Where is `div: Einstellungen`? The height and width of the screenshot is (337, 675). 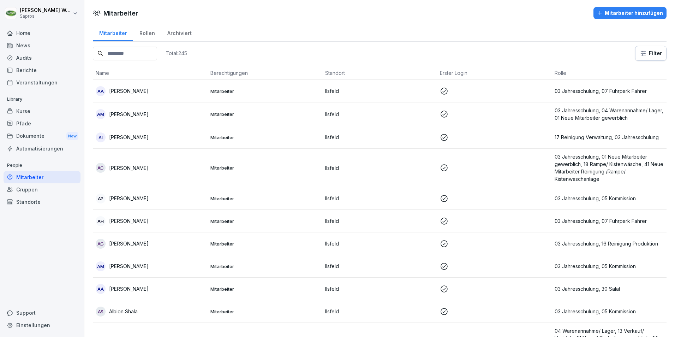
div: Einstellungen is located at coordinates (42, 325).